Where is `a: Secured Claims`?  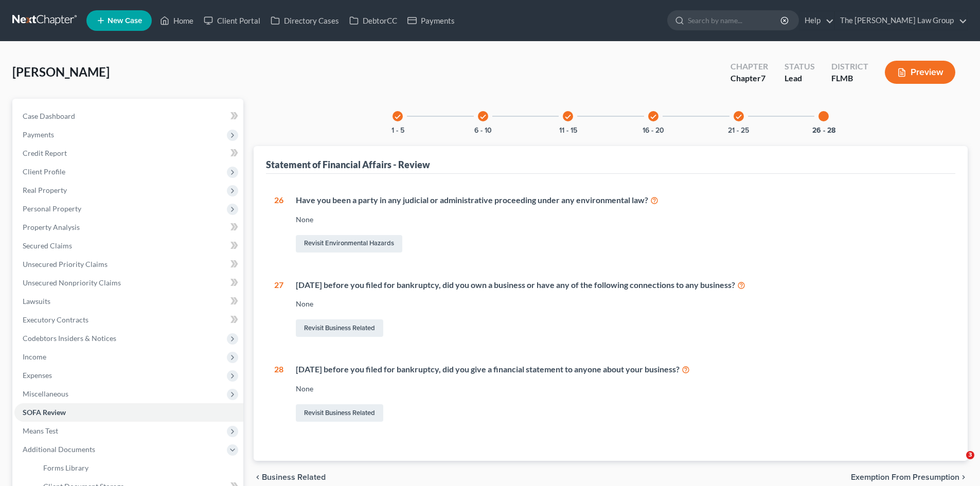
a: Secured Claims is located at coordinates (129, 246).